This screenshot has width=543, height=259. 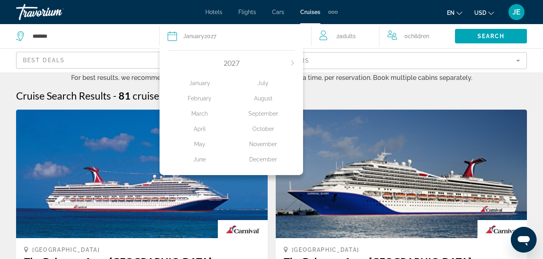 I want to click on span: Cruises, so click(x=310, y=12).